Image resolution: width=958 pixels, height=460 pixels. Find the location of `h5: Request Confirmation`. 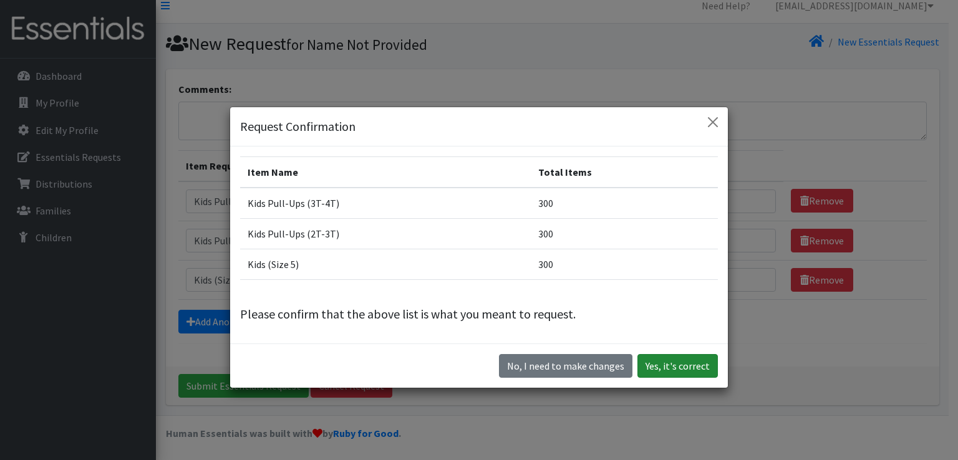

h5: Request Confirmation is located at coordinates (298, 127).